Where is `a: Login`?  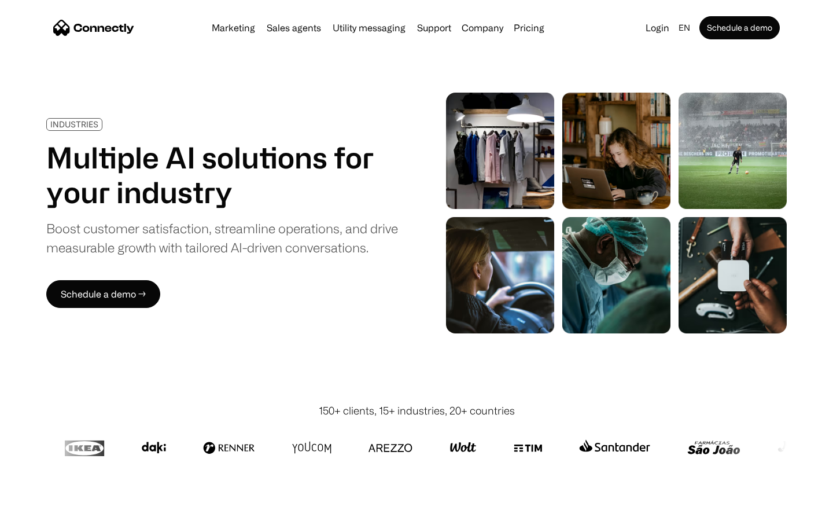 a: Login is located at coordinates (657, 28).